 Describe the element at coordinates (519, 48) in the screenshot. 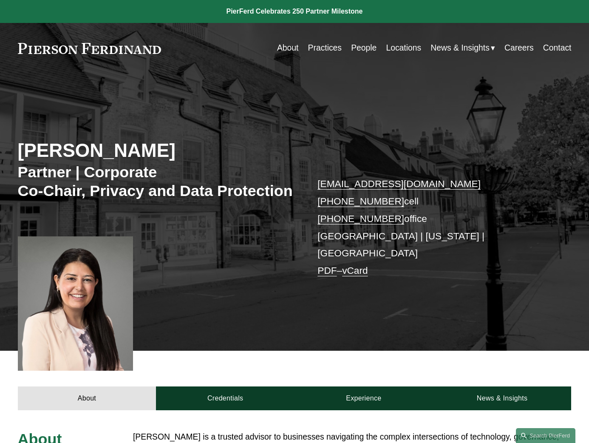

I see `a: Careers` at that location.